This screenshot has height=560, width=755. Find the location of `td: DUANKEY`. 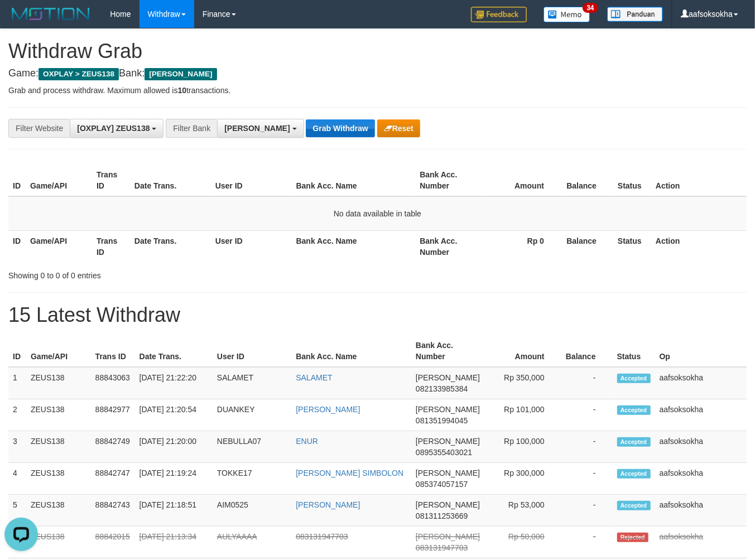

td: DUANKEY is located at coordinates (252, 415).